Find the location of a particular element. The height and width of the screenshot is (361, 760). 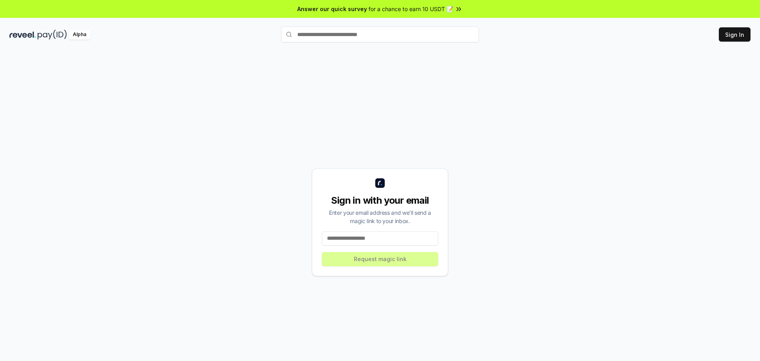

div: Sign in with your email is located at coordinates (380, 200).